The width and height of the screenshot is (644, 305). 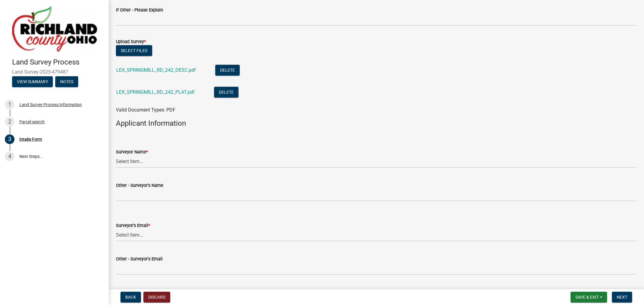 What do you see at coordinates (31, 140) in the screenshot?
I see `div: Intake Form` at bounding box center [31, 140].